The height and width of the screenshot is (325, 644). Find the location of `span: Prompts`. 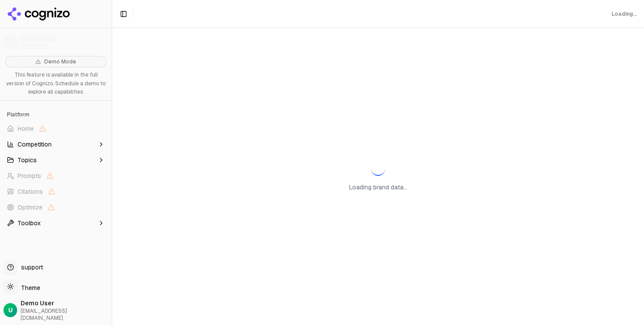

span: Prompts is located at coordinates (29, 176).